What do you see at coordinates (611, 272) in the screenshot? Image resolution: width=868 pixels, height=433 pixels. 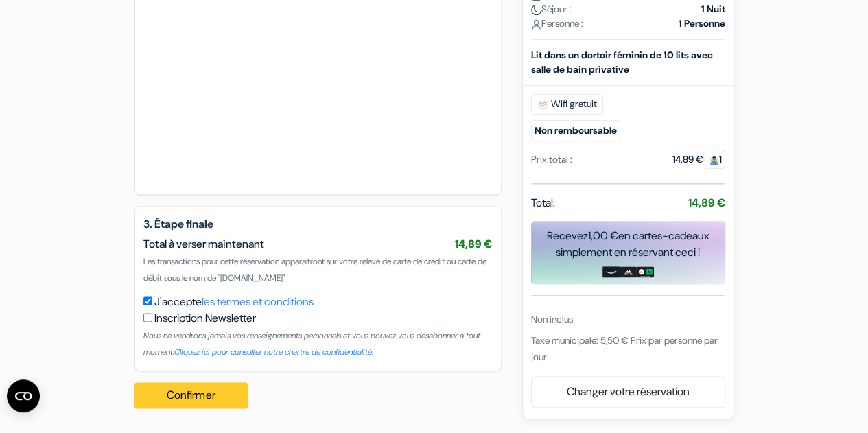 I see `img: amazon-card-no-text.png` at bounding box center [611, 272].